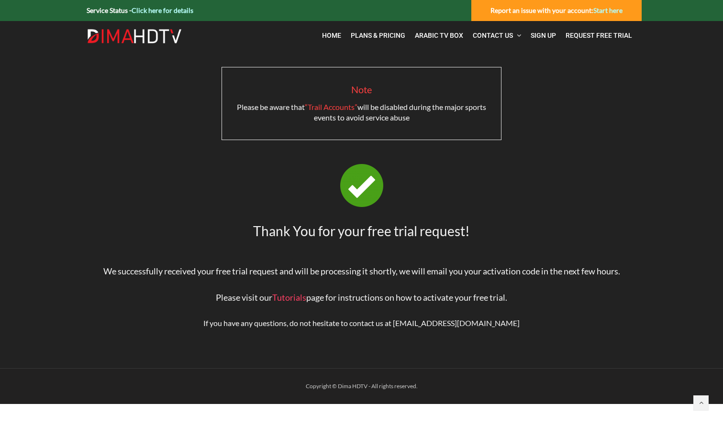 The height and width of the screenshot is (425, 723). Describe the element at coordinates (599, 35) in the screenshot. I see `span: Request Free Trial` at that location.